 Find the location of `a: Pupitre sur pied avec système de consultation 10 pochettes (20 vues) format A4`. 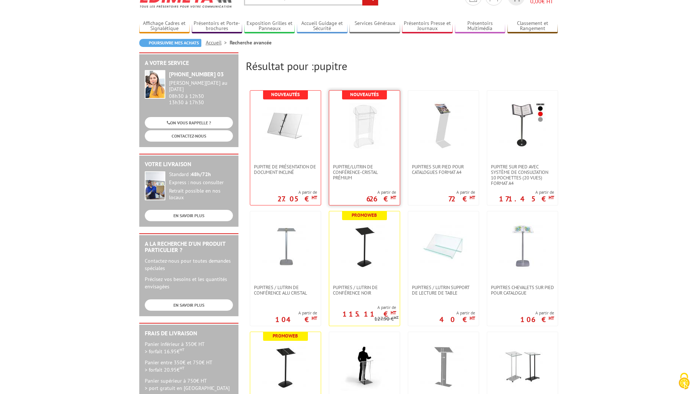

a: Pupitre sur pied avec système de consultation 10 pochettes (20 vues) format A4 is located at coordinates (522, 175).